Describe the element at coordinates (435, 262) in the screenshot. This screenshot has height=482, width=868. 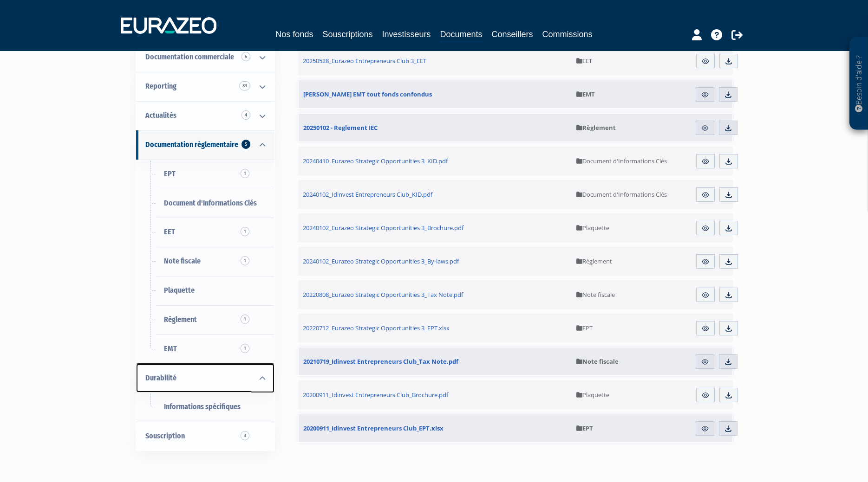
I see `a: 20240102_Eurazeo Strategic Opportunities 3_By-laws.pdf` at that location.